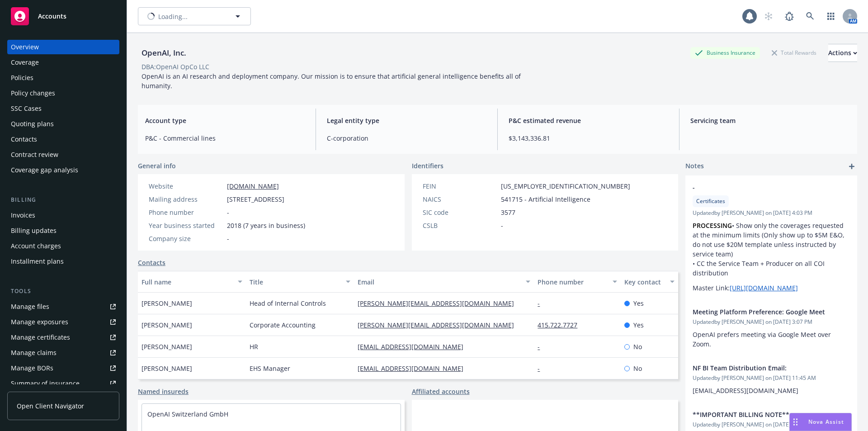 This screenshot has height=431, width=868. What do you see at coordinates (63, 291) in the screenshot?
I see `div: Tools` at bounding box center [63, 291].